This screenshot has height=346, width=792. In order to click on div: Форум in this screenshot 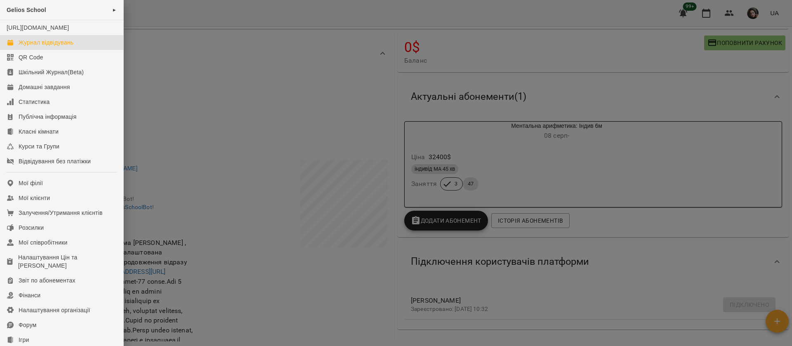, I will do `click(28, 325)`.